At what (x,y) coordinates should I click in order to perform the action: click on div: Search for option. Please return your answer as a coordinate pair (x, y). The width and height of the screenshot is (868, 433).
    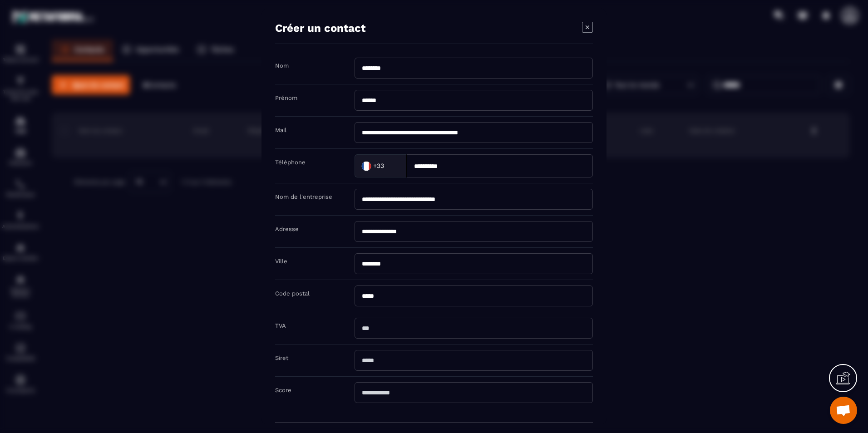
    Looking at the image, I should click on (380, 166).